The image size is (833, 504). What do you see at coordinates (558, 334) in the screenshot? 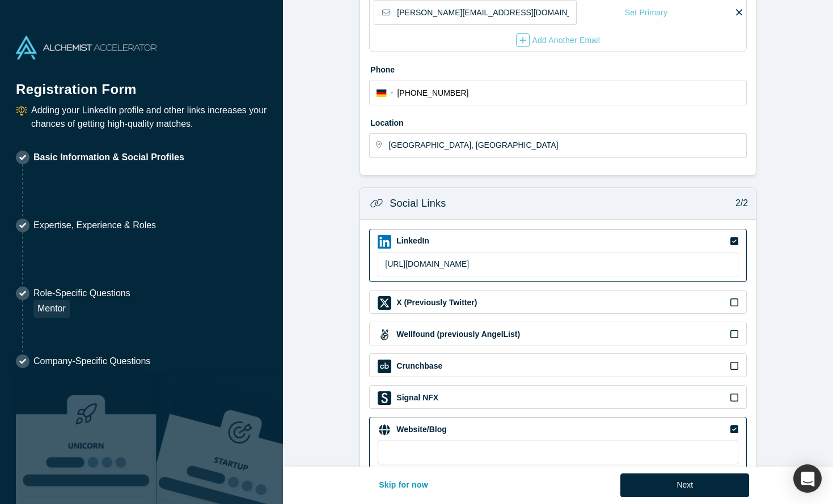
I see `div: Wellfound (previously AngelList) iconWellfound (previously AngelList)` at bounding box center [558, 334].